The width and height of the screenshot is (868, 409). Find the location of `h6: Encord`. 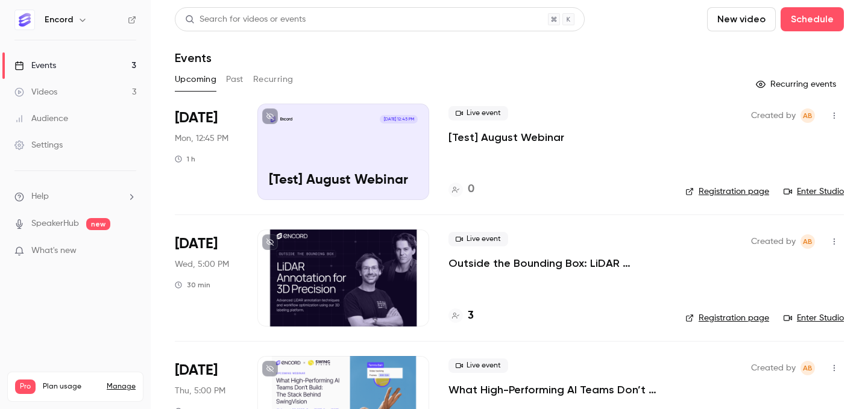

h6: Encord is located at coordinates (59, 20).